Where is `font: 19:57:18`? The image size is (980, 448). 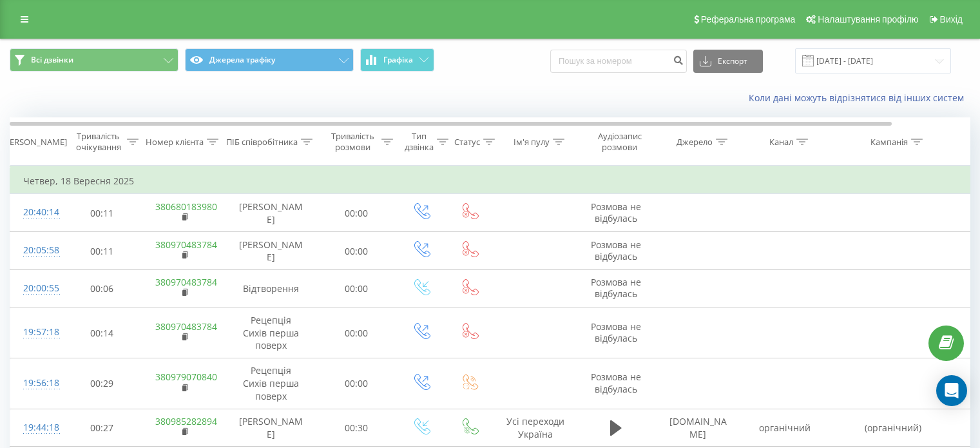 font: 19:57:18 is located at coordinates (41, 331).